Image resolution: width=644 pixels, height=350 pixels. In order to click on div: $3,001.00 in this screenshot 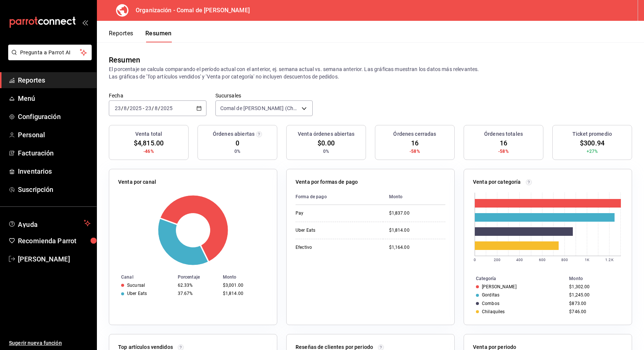, I will do `click(244, 285)`.